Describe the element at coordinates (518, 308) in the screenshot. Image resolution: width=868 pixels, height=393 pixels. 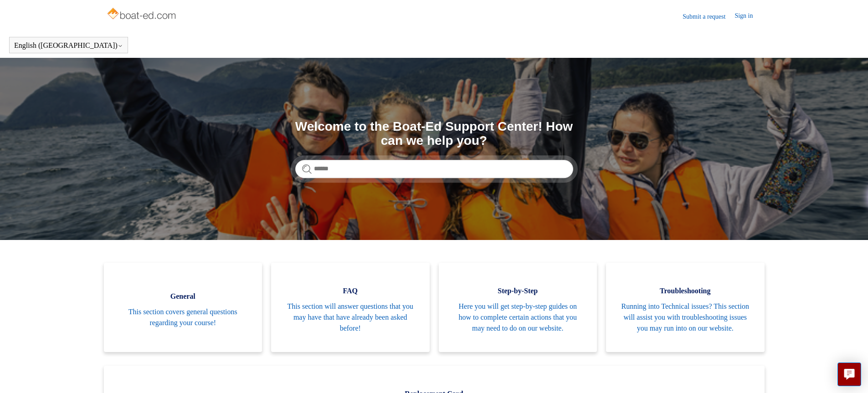
I see `a: Step-by-Step Here you will get step-by-step guides on how to complete certain actions that you ma...` at that location.